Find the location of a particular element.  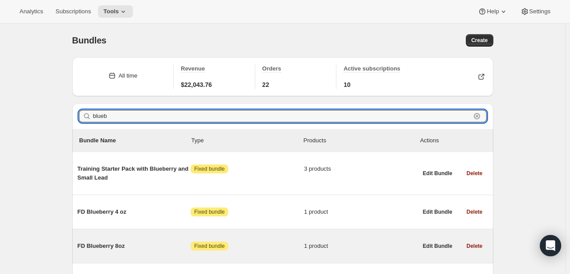

span: Settings is located at coordinates (540, 12).